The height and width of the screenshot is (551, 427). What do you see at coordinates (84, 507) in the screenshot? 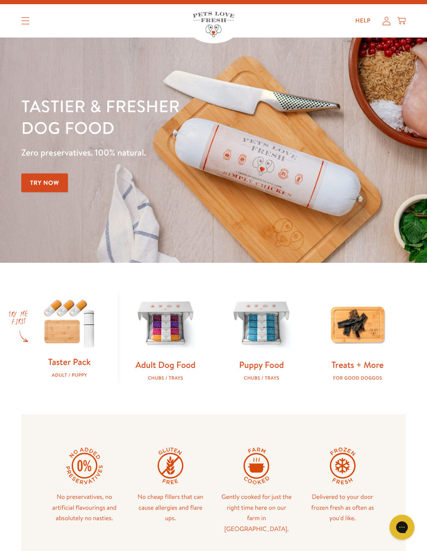
I see `p: No preservatives, no artificial flavourings and absolutely no nasties.` at bounding box center [84, 507].